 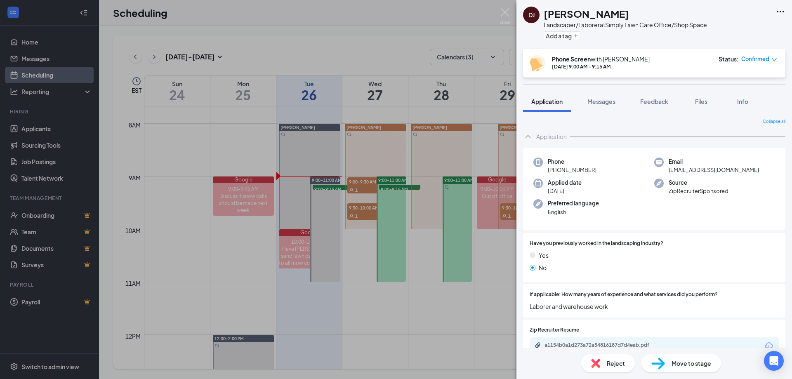 What do you see at coordinates (544, 255) in the screenshot?
I see `span: Yes` at bounding box center [544, 255].